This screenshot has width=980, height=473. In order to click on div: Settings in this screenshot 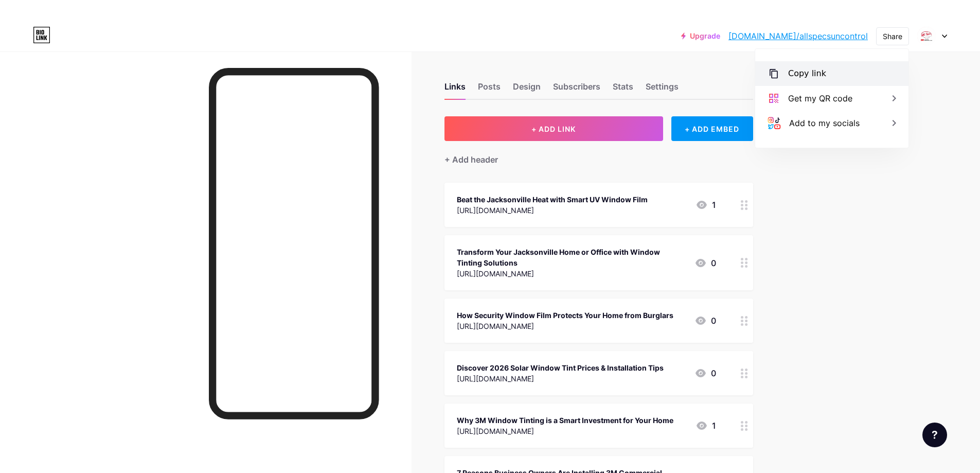, I will do `click(662, 90)`.